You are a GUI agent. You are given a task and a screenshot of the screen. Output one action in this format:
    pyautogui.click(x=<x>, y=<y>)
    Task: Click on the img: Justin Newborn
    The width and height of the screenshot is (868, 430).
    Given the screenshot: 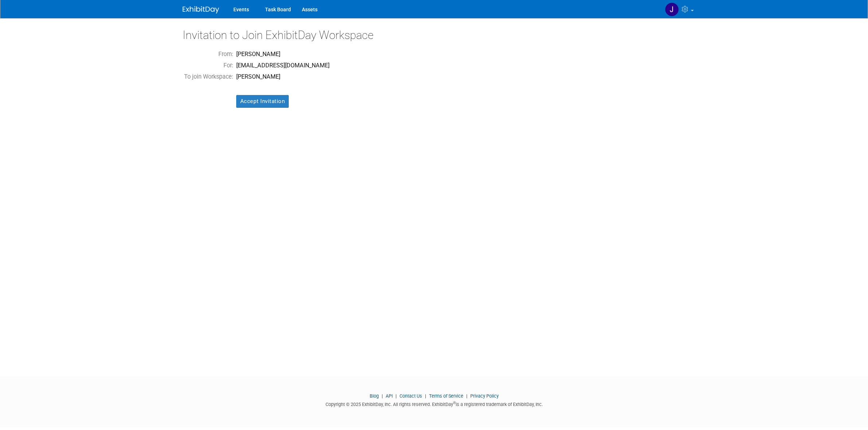 What is the action you would take?
    pyautogui.click(x=672, y=9)
    